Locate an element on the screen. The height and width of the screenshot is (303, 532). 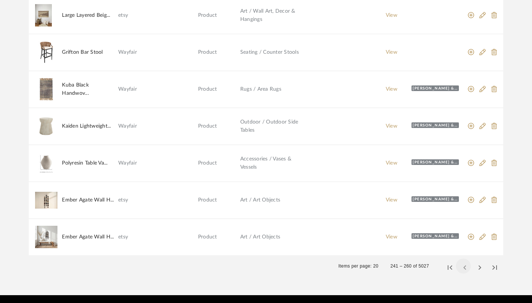
div: 241 – 260 of 5027 is located at coordinates (410, 266).